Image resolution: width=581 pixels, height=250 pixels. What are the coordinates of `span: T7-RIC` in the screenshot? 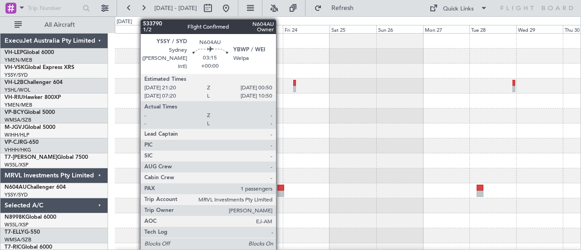 It's located at (13, 247).